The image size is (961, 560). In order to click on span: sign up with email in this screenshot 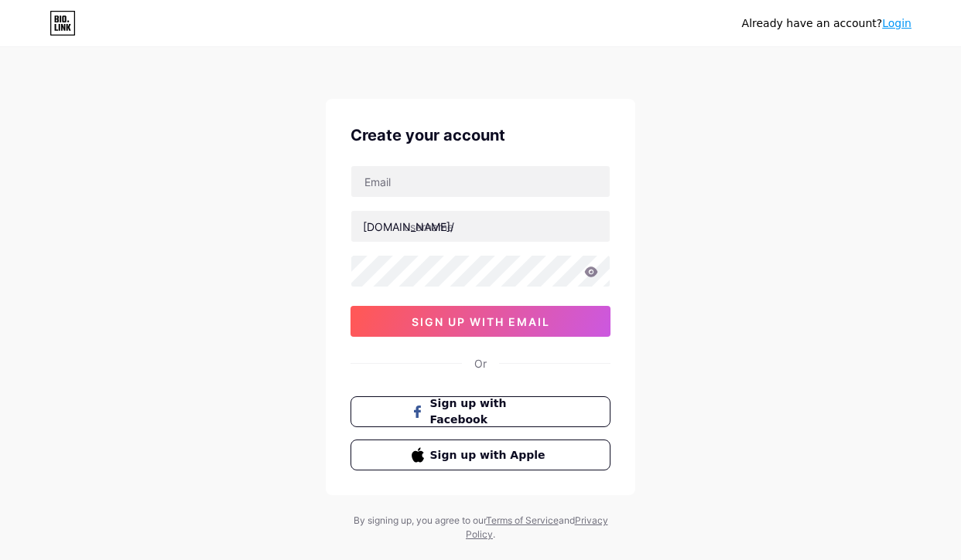, I will do `click(481, 321)`.